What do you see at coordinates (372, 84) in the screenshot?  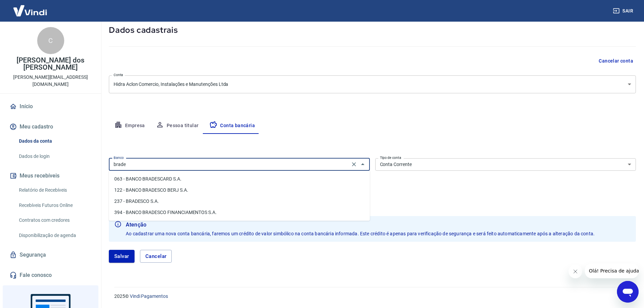 I see `div: Hidra Aclon Comercio, Instalações e Manutenções Ltda` at bounding box center [372, 84].